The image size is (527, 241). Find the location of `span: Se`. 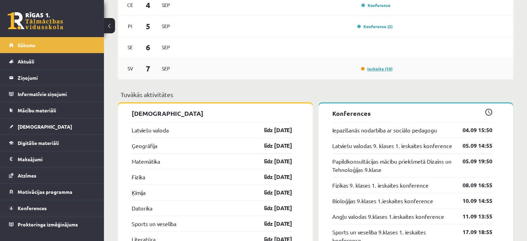

span: Se is located at coordinates (130, 47).